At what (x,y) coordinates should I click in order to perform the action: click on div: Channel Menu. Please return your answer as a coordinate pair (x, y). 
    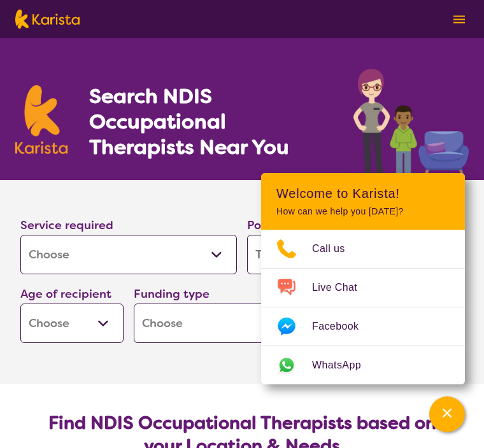
    Looking at the image, I should click on (363, 278).